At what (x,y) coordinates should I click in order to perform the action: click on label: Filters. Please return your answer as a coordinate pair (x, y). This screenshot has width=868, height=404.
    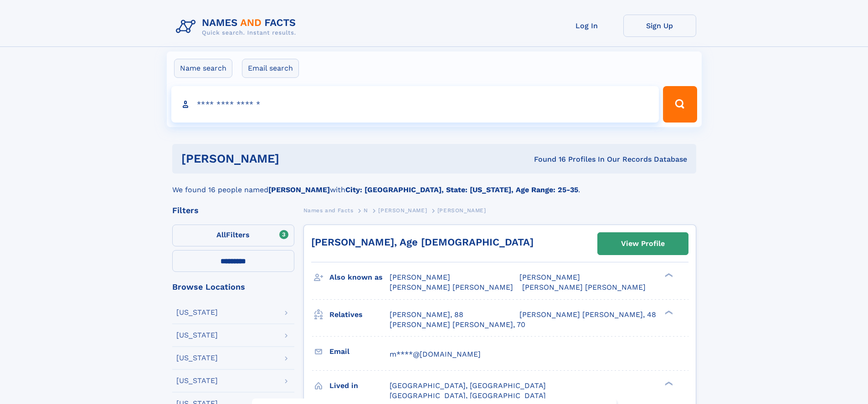
    Looking at the image, I should click on (233, 236).